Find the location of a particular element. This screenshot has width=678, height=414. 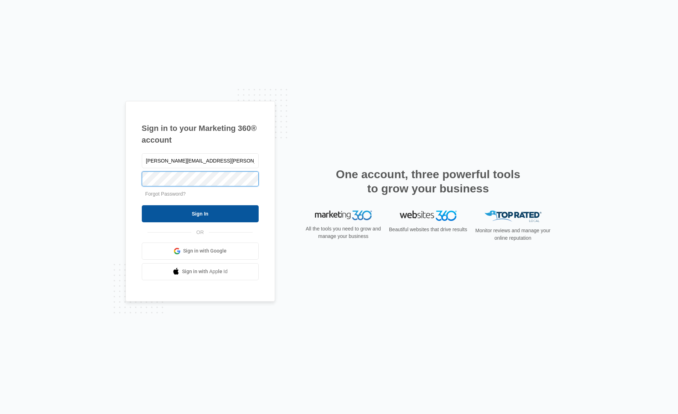

h2: One account, three powerful tools to grow your business is located at coordinates (428, 182).